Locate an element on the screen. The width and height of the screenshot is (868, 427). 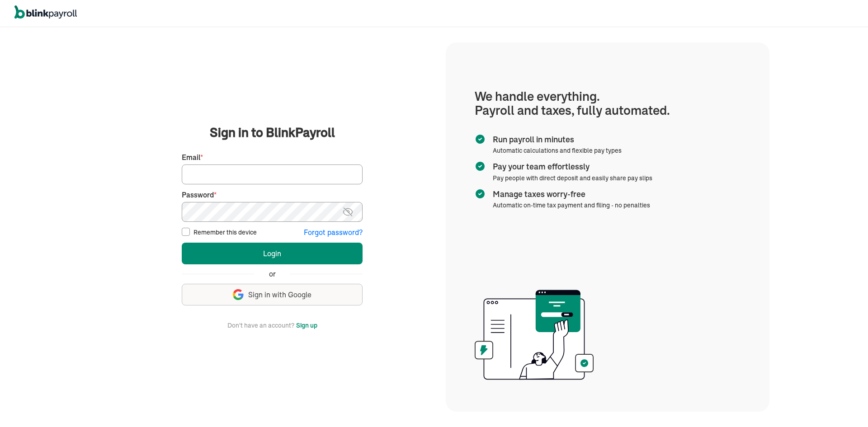
span: Sign in to BlinkPayroll is located at coordinates (272, 133).